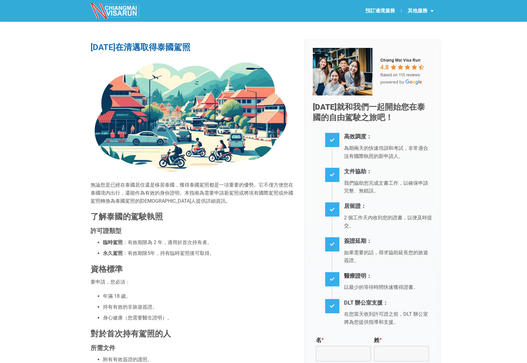  I want to click on nav: 選單, so click(351, 11).